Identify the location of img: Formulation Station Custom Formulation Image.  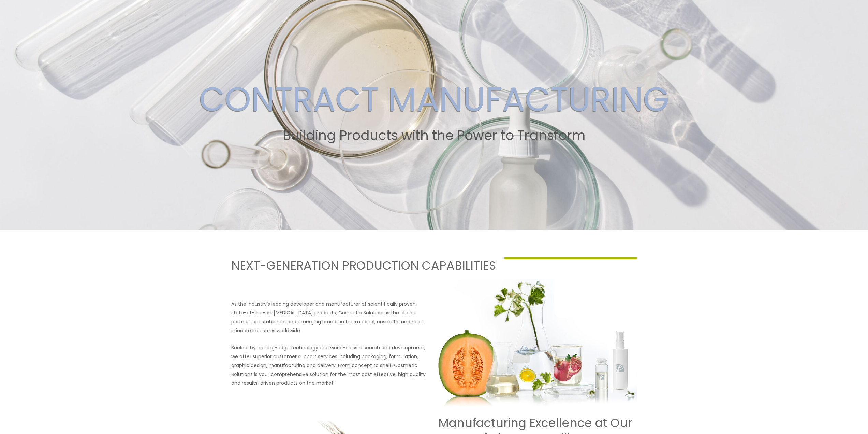
(537, 343).